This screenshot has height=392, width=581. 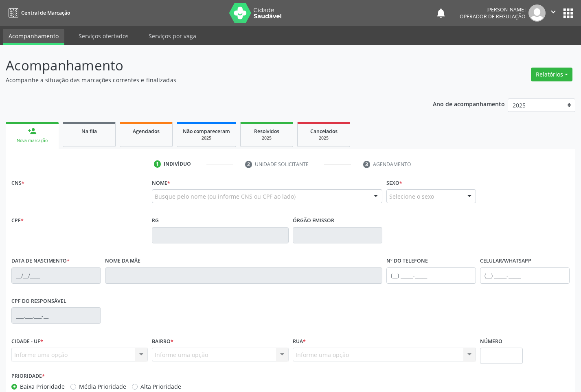 What do you see at coordinates (40, 261) in the screenshot?
I see `label: Data de nascimento` at bounding box center [40, 261].